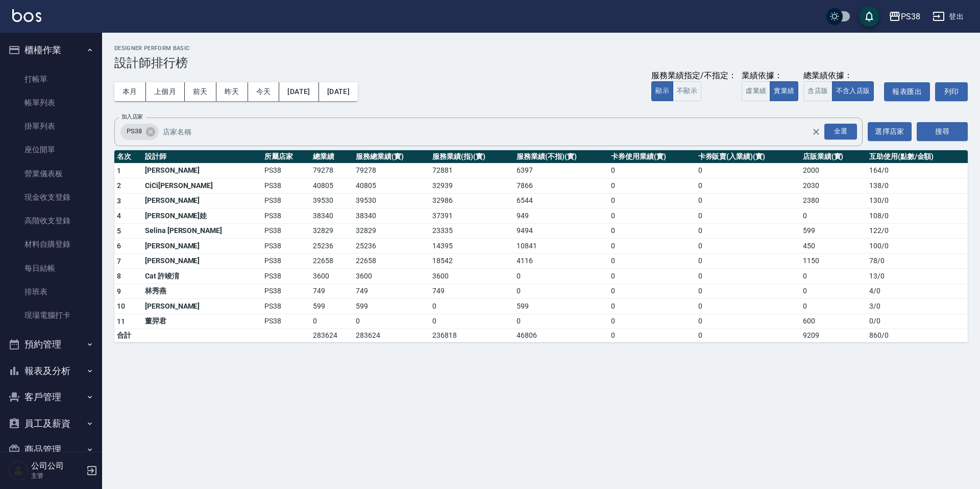 This screenshot has width=980, height=489. I want to click on button: 商品管理, so click(51, 449).